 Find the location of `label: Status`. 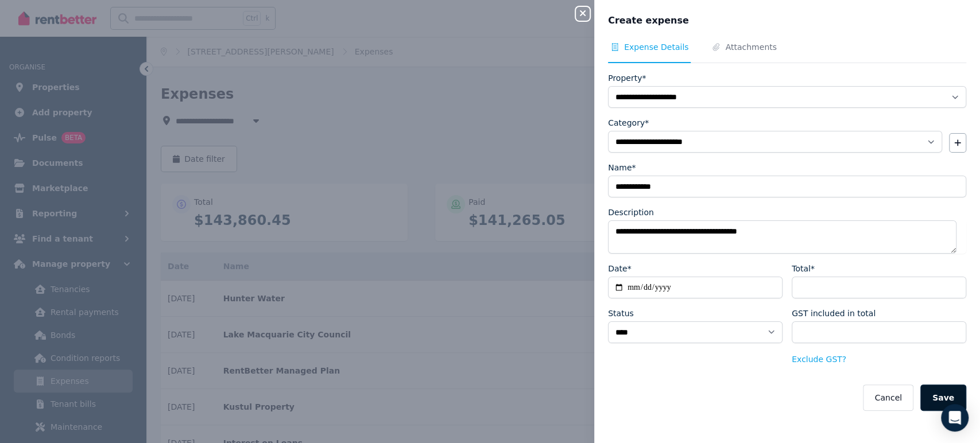

label: Status is located at coordinates (620, 314).